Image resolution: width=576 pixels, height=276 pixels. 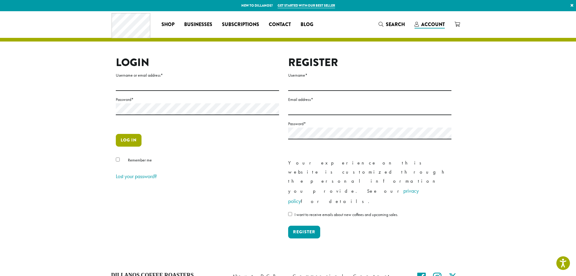 What do you see at coordinates (198, 25) in the screenshot?
I see `span: Businesses` at bounding box center [198, 25].